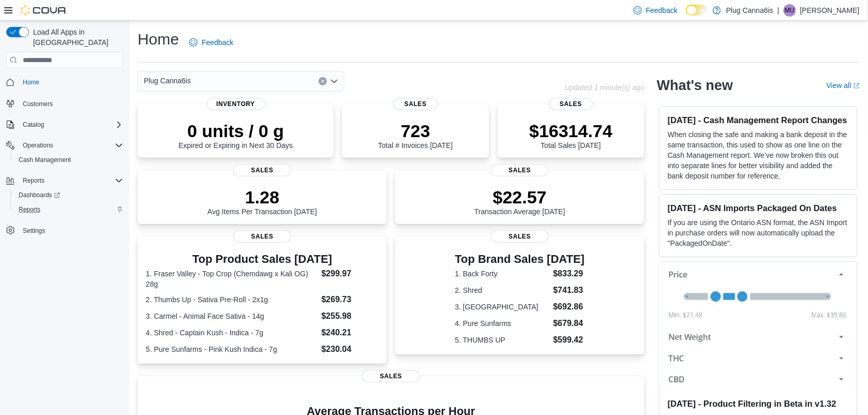 The width and height of the screenshot is (868, 415). I want to click on p: 723, so click(415, 131).